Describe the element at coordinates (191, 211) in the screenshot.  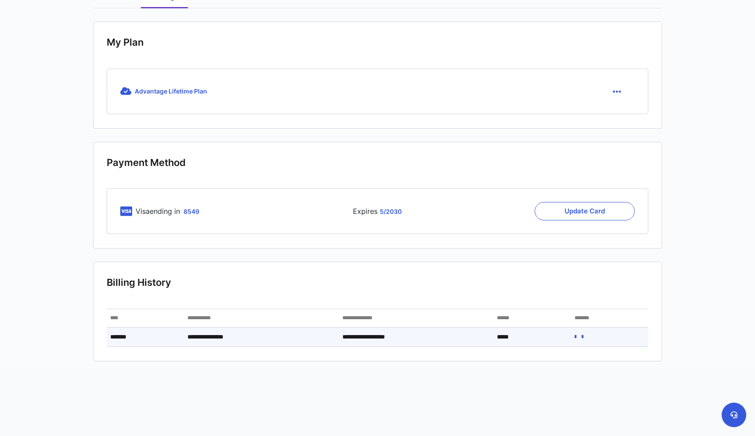
I see `span: 8549` at that location.